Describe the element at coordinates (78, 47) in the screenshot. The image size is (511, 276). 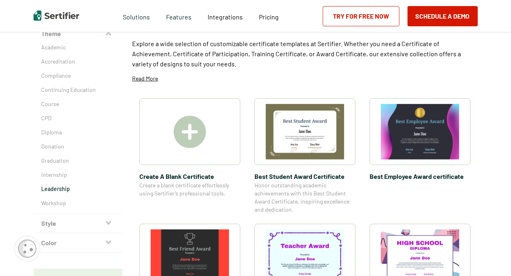
I see `a: Academic` at that location.